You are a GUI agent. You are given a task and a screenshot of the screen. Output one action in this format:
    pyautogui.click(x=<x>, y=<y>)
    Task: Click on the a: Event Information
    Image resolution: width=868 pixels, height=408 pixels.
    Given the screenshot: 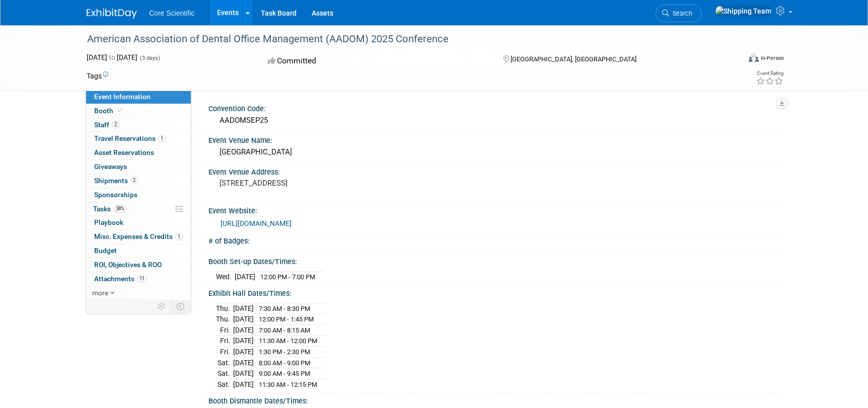 What is the action you would take?
    pyautogui.click(x=138, y=97)
    